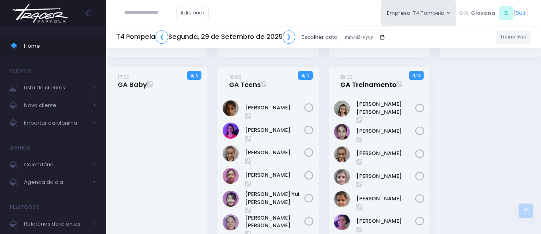 The image size is (541, 234). What do you see at coordinates (483, 13) in the screenshot?
I see `span: Giovana` at bounding box center [483, 13].